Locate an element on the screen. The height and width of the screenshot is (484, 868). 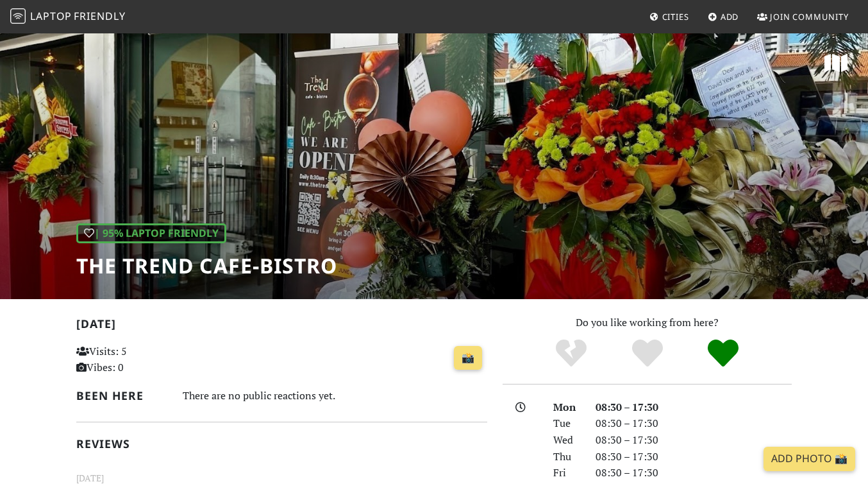
div: There are no public reactions yet. is located at coordinates (335, 396).